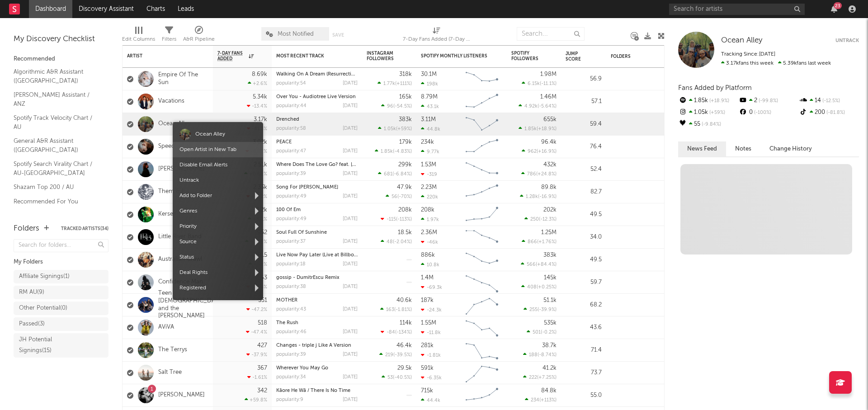 This screenshot has width=868, height=410. What do you see at coordinates (291, 106) in the screenshot?
I see `div: popularity: 44` at bounding box center [291, 106].